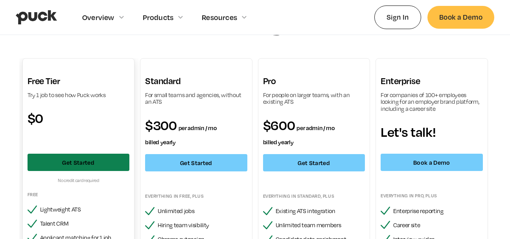  What do you see at coordinates (314, 81) in the screenshot?
I see `h3: Pro` at bounding box center [314, 81].